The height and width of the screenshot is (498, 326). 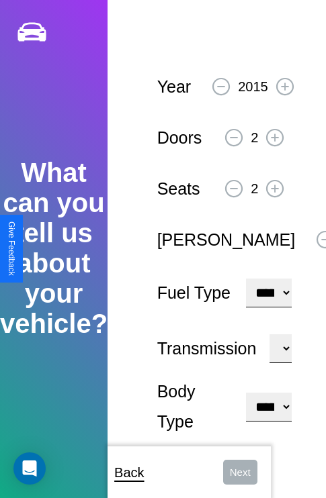 I want to click on p: Transmission, so click(x=207, y=348).